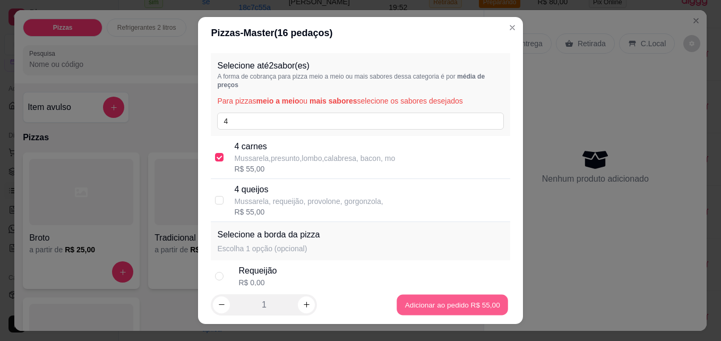 Image resolution: width=721 pixels, height=341 pixels. I want to click on button: Close, so click(512, 28).